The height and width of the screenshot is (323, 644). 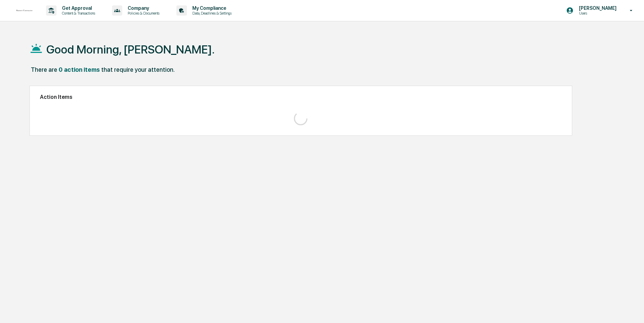 What do you see at coordinates (24, 11) in the screenshot?
I see `img: logo` at bounding box center [24, 11].